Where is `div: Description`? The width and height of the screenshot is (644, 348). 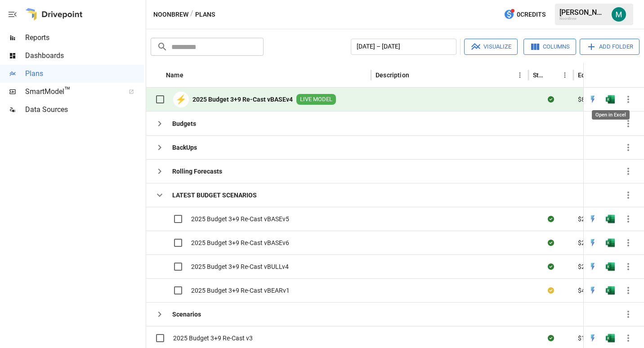 div: Description is located at coordinates (392, 75).